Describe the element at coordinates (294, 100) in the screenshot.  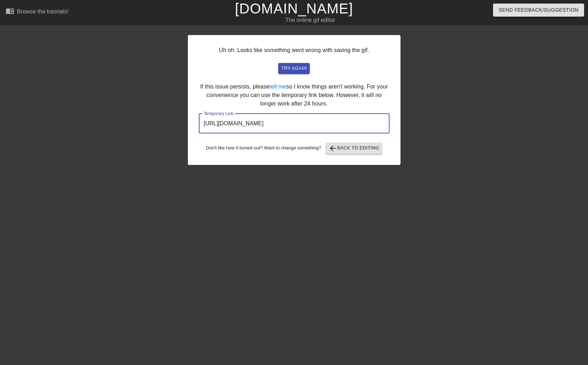
I see `div: Uh oh. Looks like something went wrong with saving the gif. If this issue persists, please so I k...` at that location.